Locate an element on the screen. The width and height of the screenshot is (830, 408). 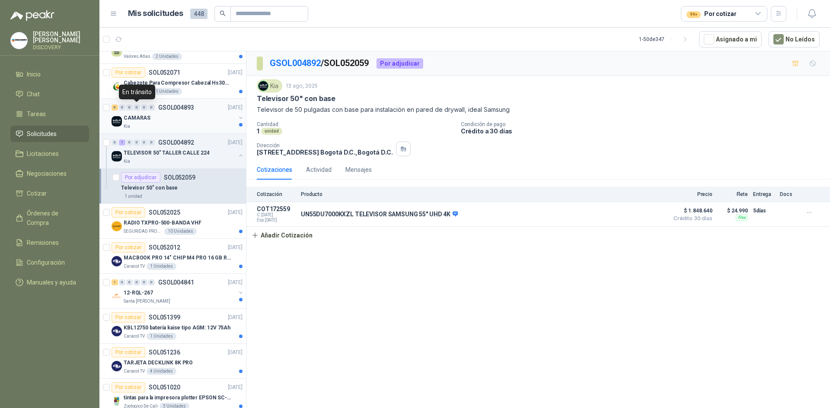
div: 4 Unidades is located at coordinates (161, 372).